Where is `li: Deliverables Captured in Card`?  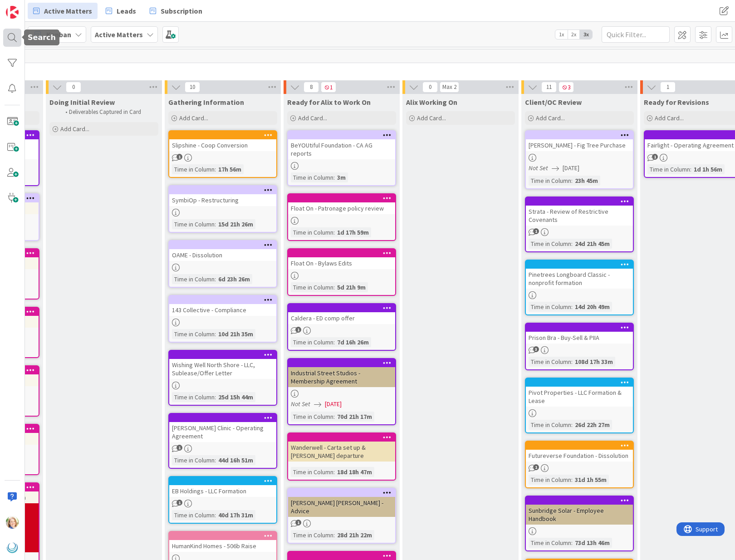 li: Deliverables Captured in Card is located at coordinates (109, 112).